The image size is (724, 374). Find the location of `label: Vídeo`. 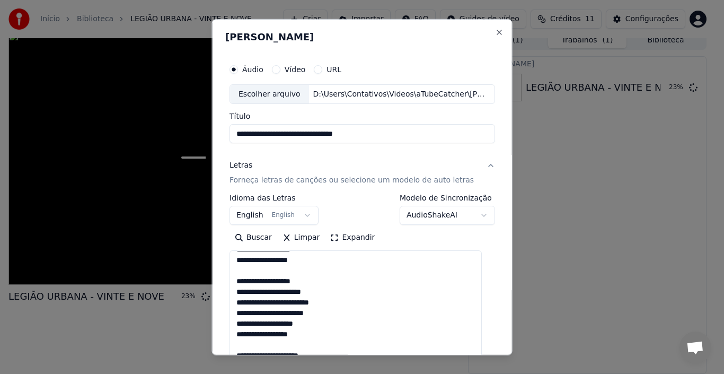

label: Vídeo is located at coordinates (295, 69).